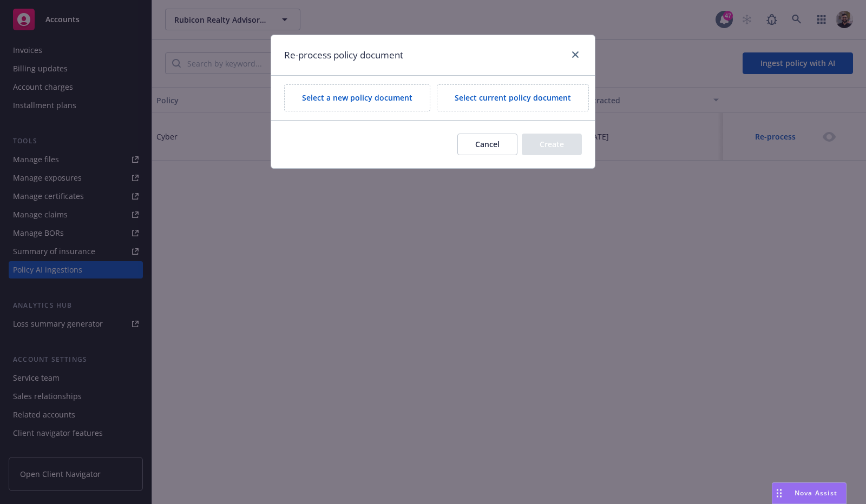  I want to click on button: Cancel, so click(487, 145).